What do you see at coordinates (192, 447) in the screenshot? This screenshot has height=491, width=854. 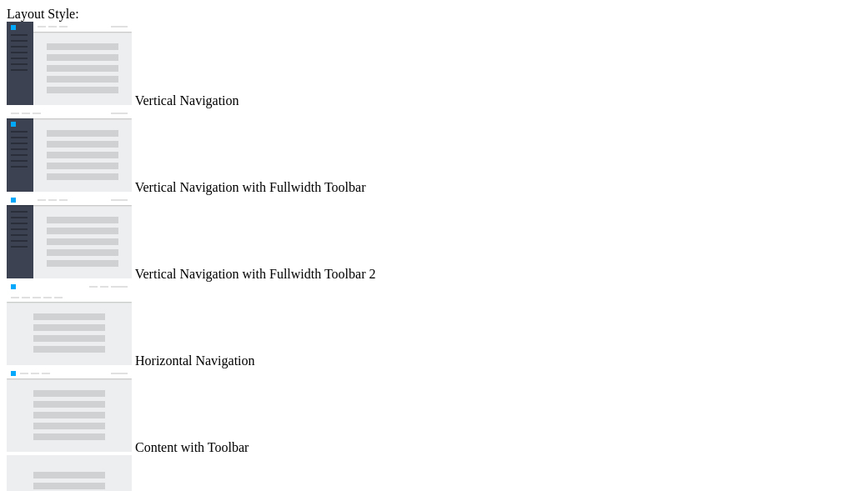 I see `span: Content with Toolbar` at bounding box center [192, 447].